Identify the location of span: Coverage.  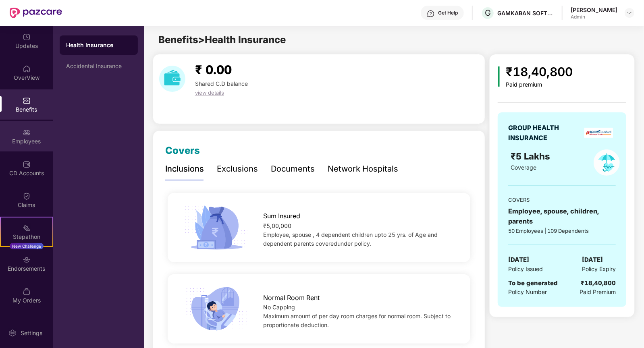
(524, 167).